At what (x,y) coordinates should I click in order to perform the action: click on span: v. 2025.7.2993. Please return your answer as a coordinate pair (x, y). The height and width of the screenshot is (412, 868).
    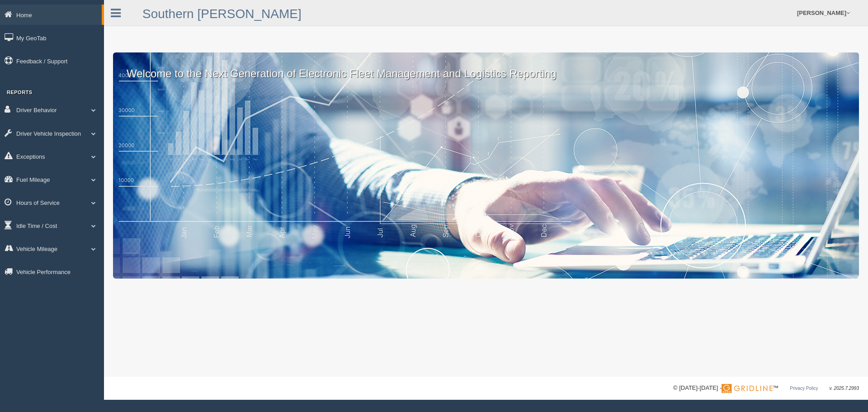
    Looking at the image, I should click on (844, 388).